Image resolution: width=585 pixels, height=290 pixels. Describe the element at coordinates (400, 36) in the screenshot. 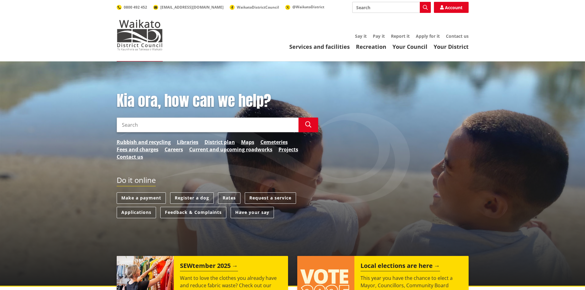

I see `a: Report it` at that location.